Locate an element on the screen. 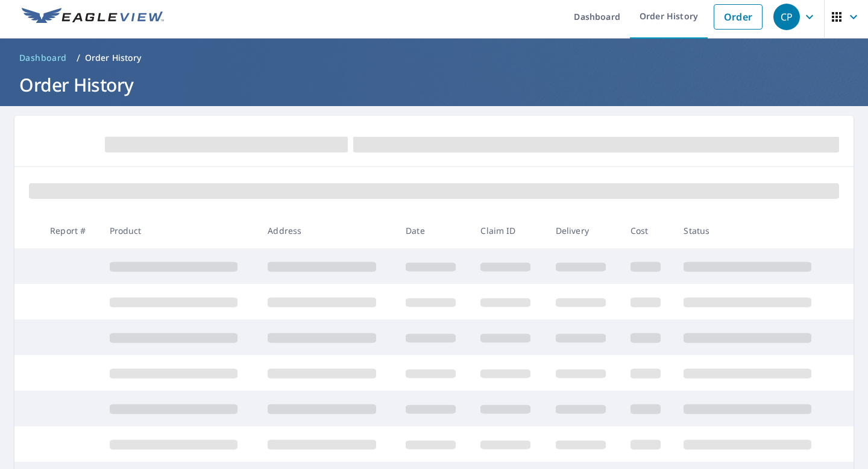 This screenshot has width=868, height=469. img: EV Logo is located at coordinates (93, 17).